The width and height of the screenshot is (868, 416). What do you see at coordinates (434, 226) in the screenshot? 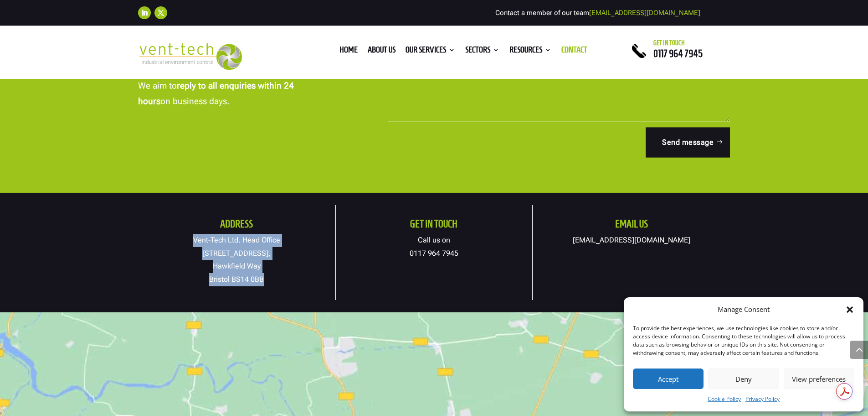
I see `h2: Get in touch` at bounding box center [434, 226].